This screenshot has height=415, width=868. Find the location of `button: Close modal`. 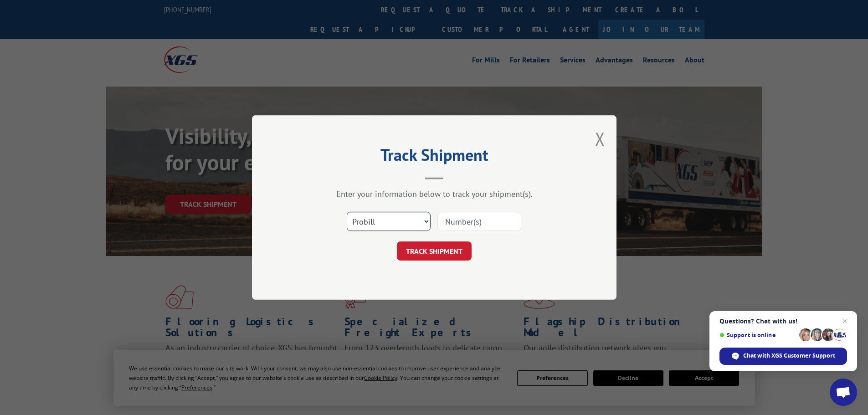

button: Close modal is located at coordinates (600, 138).